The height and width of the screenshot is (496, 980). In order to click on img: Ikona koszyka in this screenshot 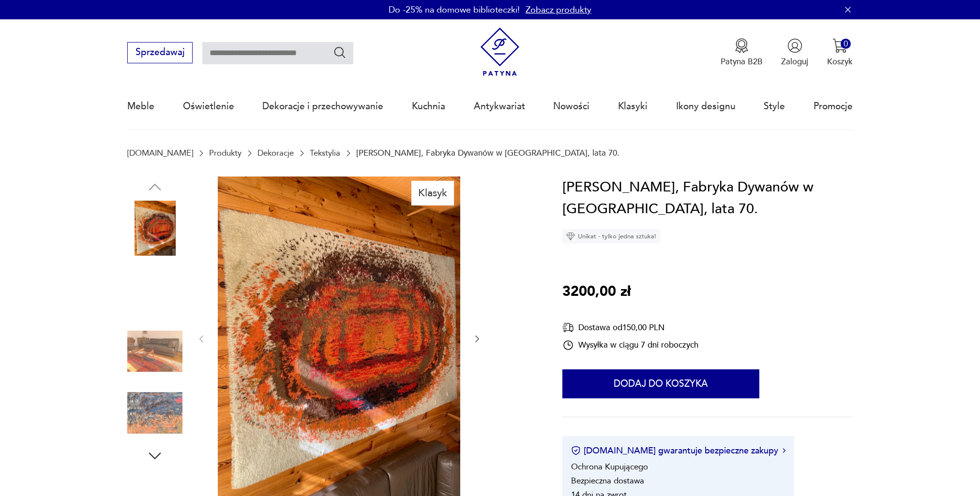, I will do `click(840, 45)`.